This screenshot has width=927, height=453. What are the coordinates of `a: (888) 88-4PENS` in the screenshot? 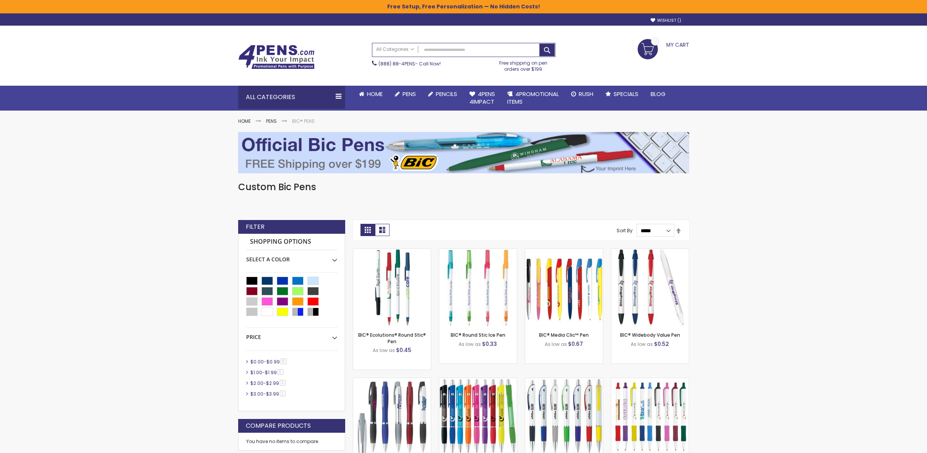 It's located at (397, 63).